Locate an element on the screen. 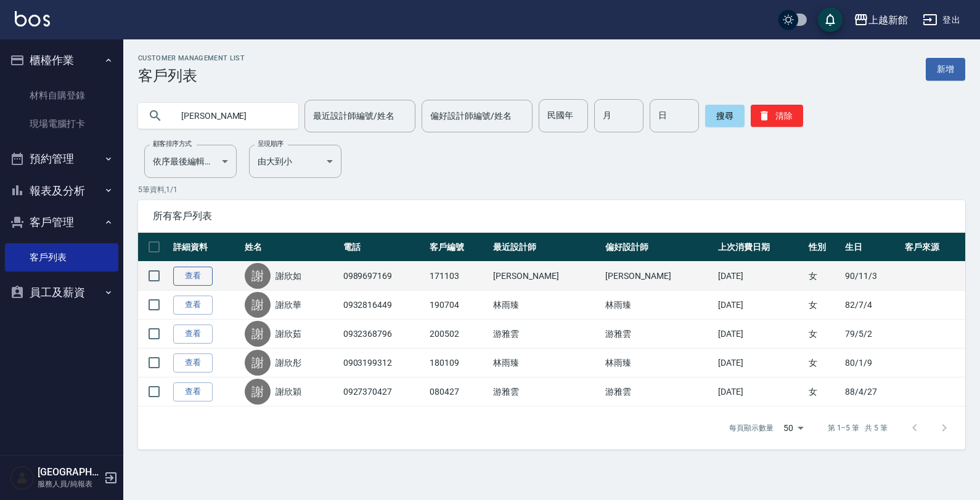 This screenshot has width=980, height=500. button: 客戶管理 is located at coordinates (62, 223).